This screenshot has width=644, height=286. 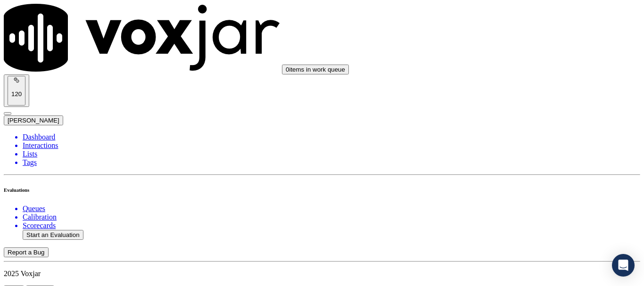 I want to click on button: Start an Evaluation, so click(x=53, y=235).